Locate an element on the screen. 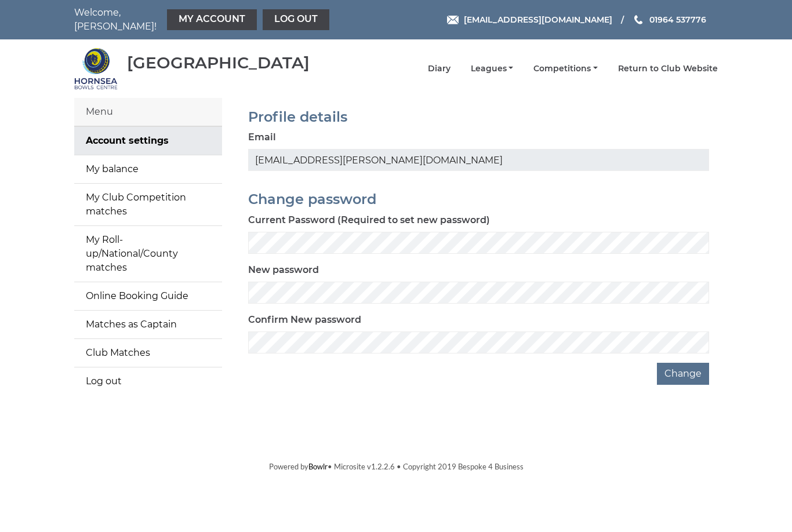 This screenshot has width=792, height=532. a: Competitions is located at coordinates (566, 68).